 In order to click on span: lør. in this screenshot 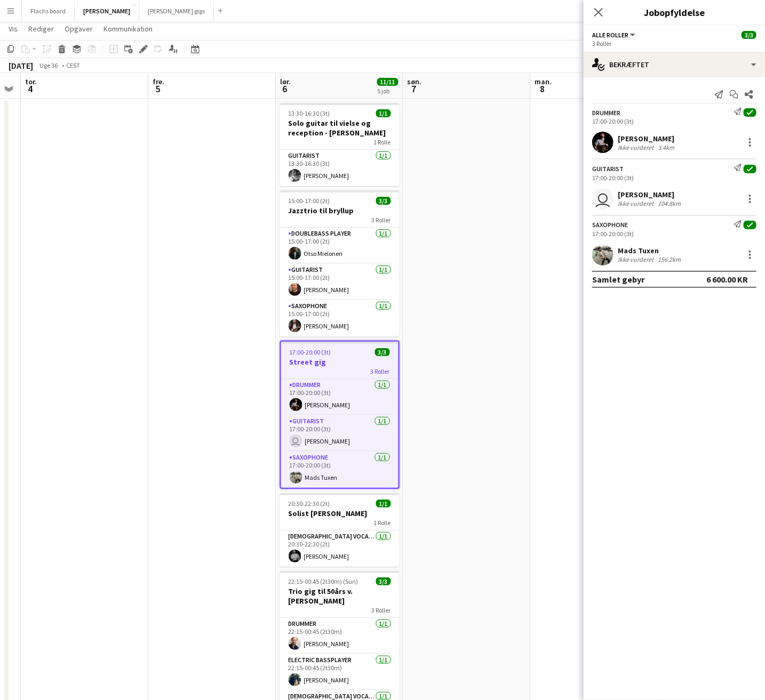, I will do `click(285, 82)`.